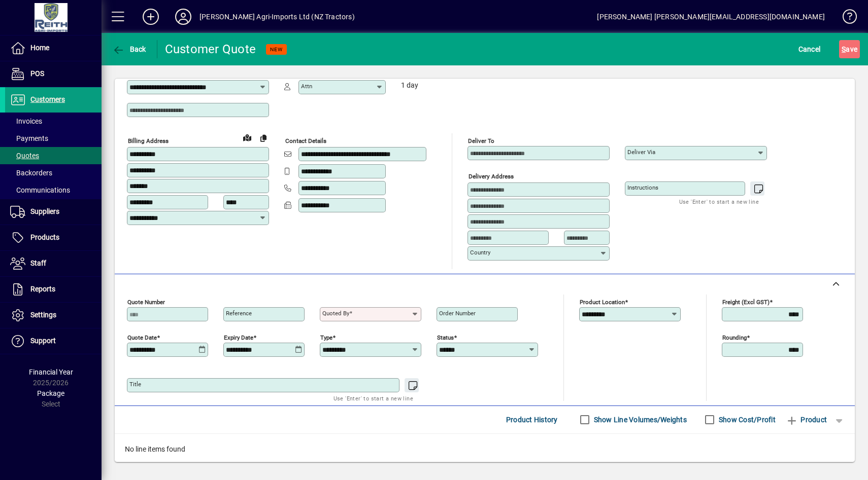 This screenshot has width=868, height=480. Describe the element at coordinates (39, 48) in the screenshot. I see `span: Home` at that location.